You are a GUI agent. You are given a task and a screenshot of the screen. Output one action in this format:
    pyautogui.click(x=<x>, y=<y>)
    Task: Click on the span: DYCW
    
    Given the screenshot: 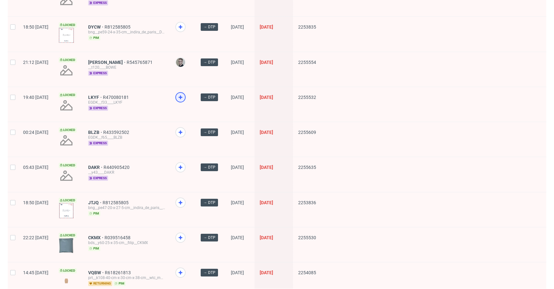 What is the action you would take?
    pyautogui.click(x=96, y=27)
    